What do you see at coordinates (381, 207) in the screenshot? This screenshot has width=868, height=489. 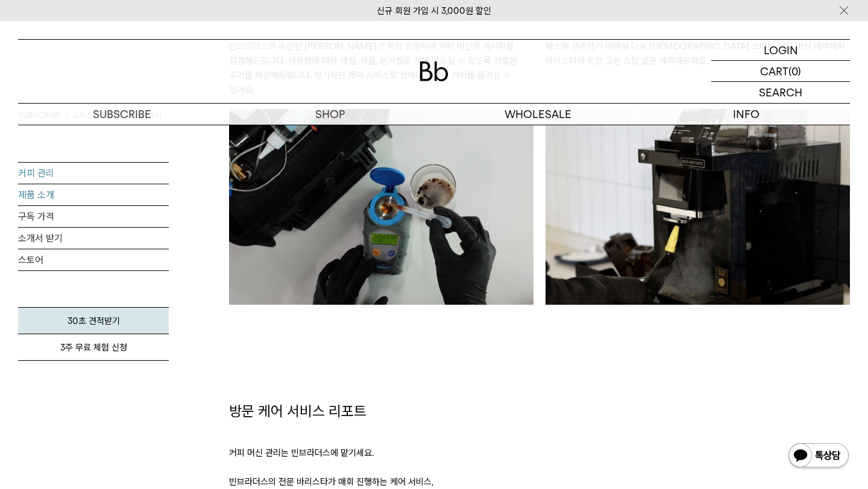 I see `img: 정기 케어 서비스` at bounding box center [381, 207].